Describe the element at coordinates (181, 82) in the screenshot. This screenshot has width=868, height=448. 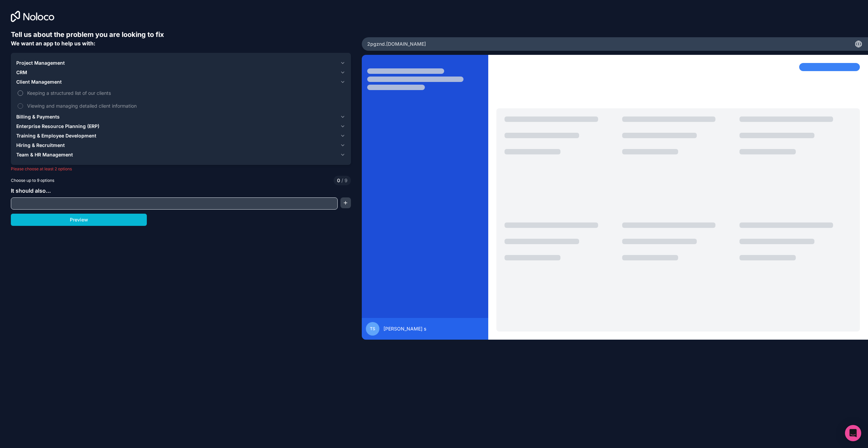
I see `button: Client Management` at that location.